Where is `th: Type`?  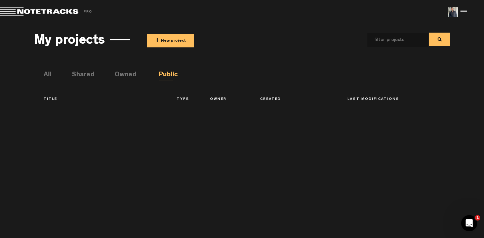
th: Type is located at coordinates (183, 99).